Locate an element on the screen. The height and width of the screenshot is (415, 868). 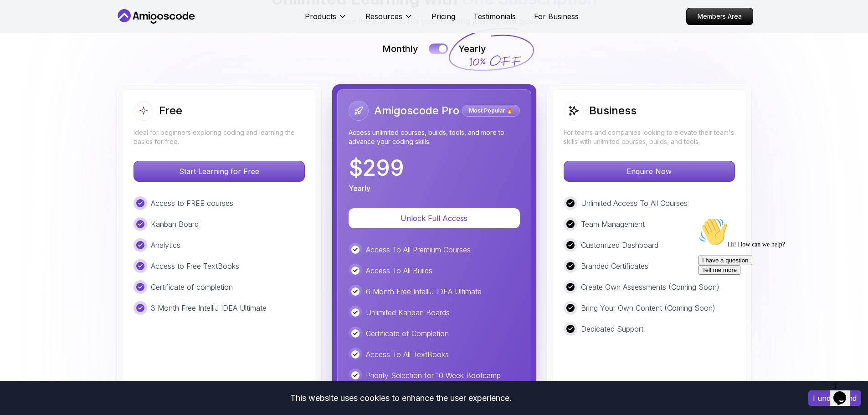
p: Dedicated Support is located at coordinates (612, 329).